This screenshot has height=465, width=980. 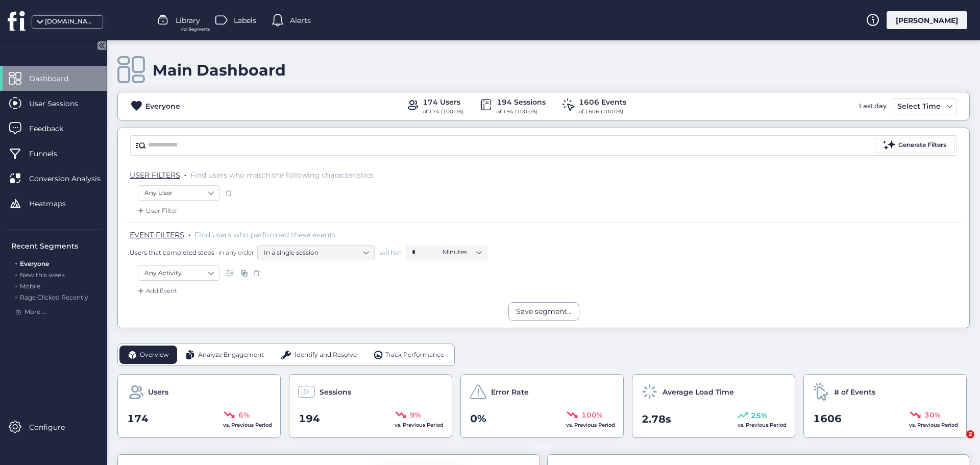 What do you see at coordinates (54, 427) in the screenshot?
I see `span: Configure` at bounding box center [54, 427].